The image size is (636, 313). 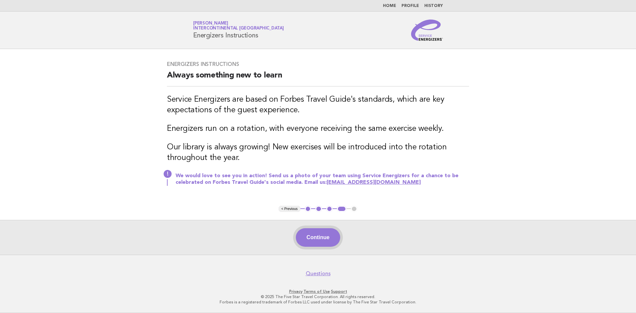 I want to click on a: Profile, so click(x=410, y=6).